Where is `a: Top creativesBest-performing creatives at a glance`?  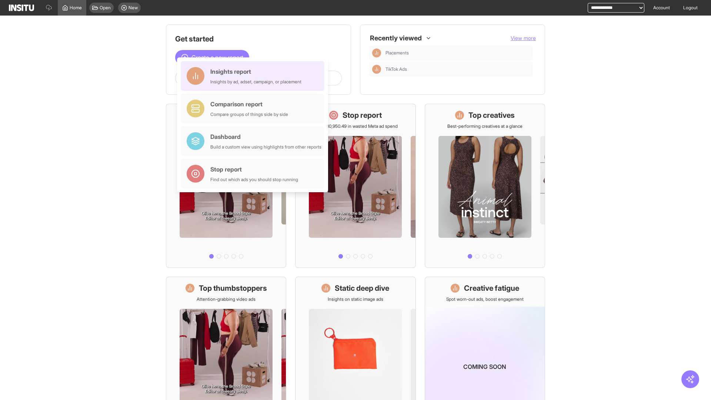
a: Top creativesBest-performing creatives at a glance is located at coordinates (485, 186).